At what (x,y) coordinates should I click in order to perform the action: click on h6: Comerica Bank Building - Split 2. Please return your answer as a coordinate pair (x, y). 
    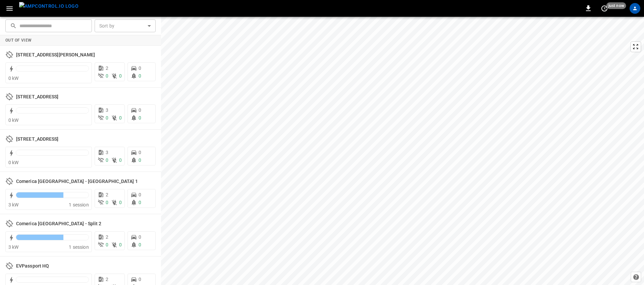
    Looking at the image, I should click on (59, 224).